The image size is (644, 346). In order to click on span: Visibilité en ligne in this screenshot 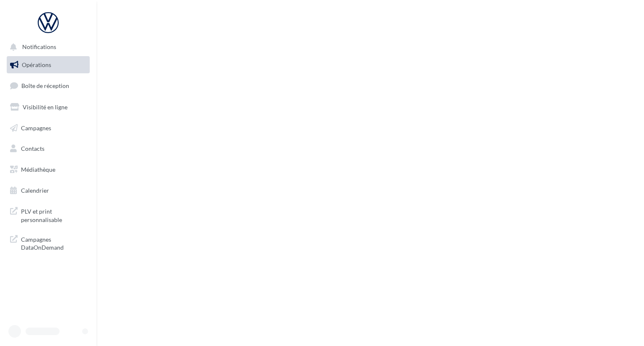, I will do `click(45, 107)`.